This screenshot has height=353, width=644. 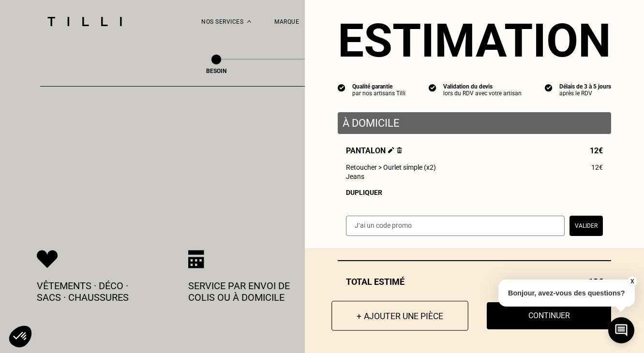 I want to click on button: X, so click(x=632, y=281).